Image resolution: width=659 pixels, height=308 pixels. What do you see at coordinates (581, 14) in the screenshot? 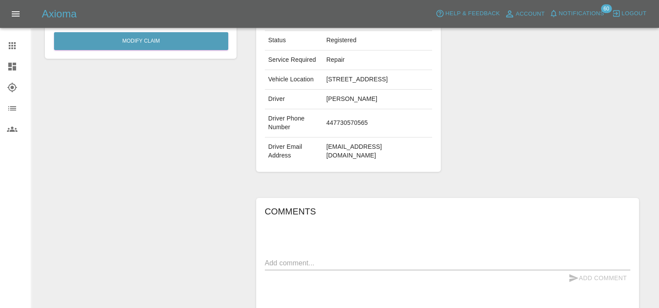
I see `span: Notifications` at bounding box center [581, 14].